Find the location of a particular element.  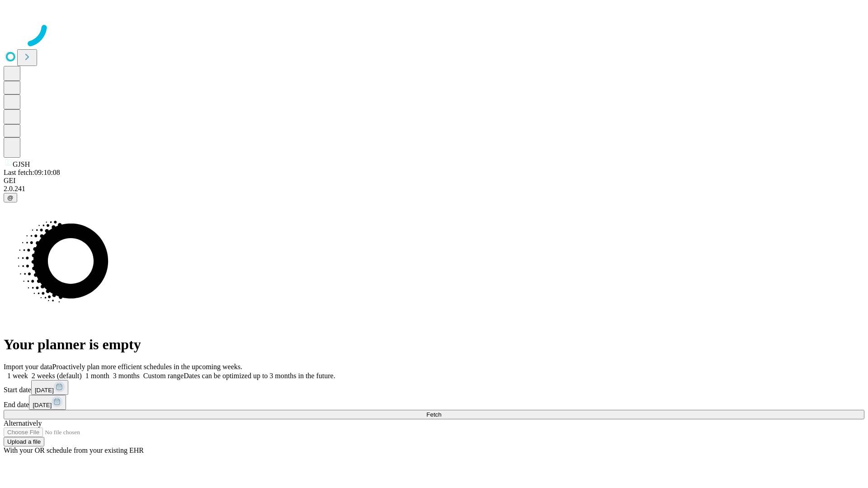

div: GEI is located at coordinates (434, 181).